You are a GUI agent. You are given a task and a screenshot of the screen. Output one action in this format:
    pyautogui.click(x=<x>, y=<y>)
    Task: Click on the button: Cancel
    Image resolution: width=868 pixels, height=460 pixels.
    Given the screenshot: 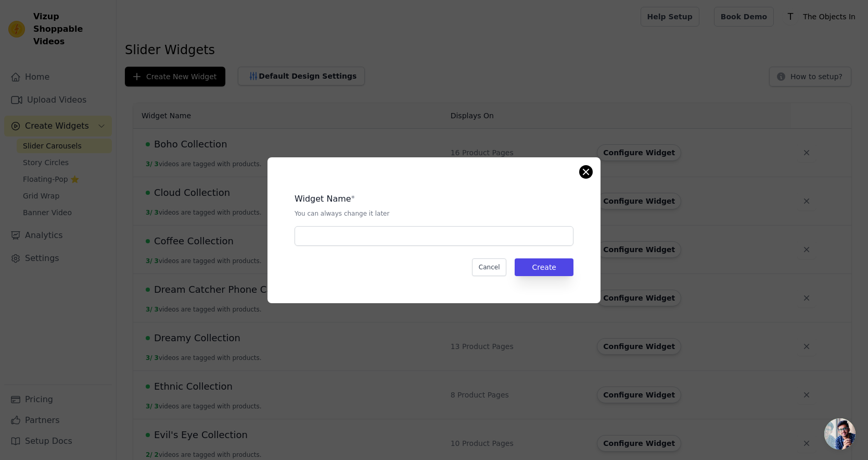 What is the action you would take?
    pyautogui.click(x=489, y=267)
    